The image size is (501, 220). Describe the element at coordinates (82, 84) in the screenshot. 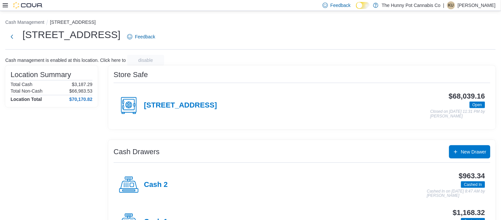

I see `p: $3,187.29` at that location.